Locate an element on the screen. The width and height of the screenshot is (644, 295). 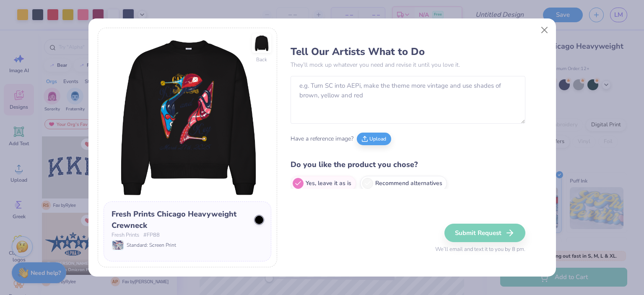
img: Back is located at coordinates (261, 43).